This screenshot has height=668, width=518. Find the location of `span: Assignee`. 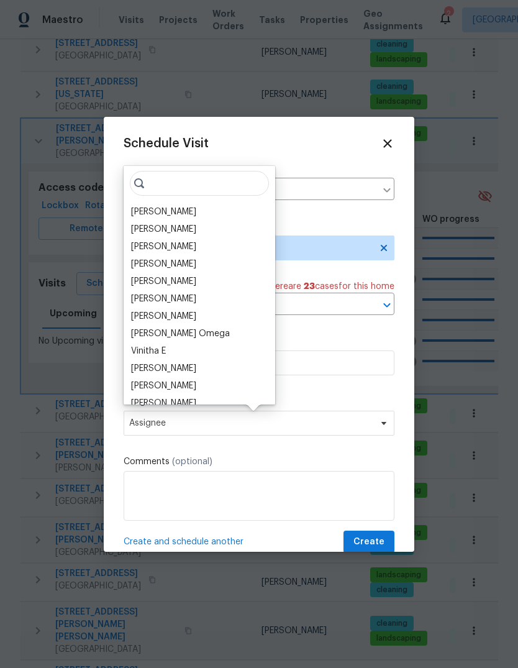

span: Assignee is located at coordinates (251, 423).